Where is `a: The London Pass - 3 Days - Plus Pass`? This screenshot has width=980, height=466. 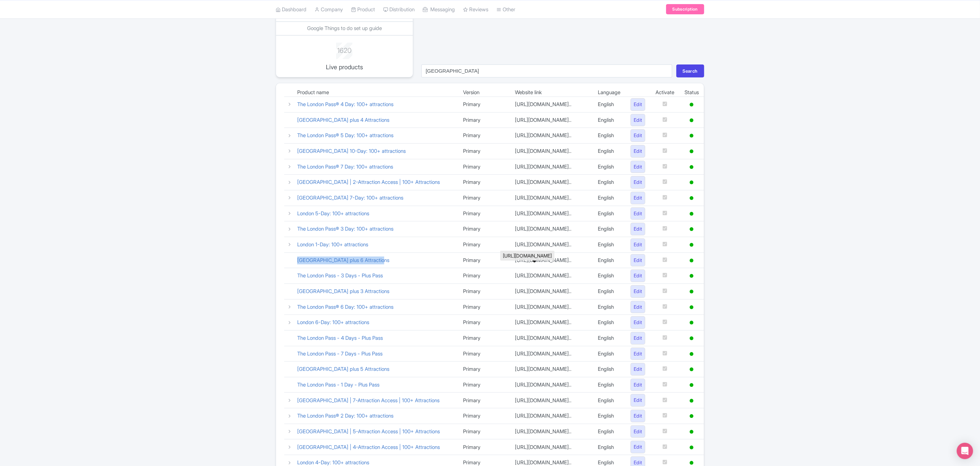
a: The London Pass - 3 Days - Plus Pass is located at coordinates (340, 276).